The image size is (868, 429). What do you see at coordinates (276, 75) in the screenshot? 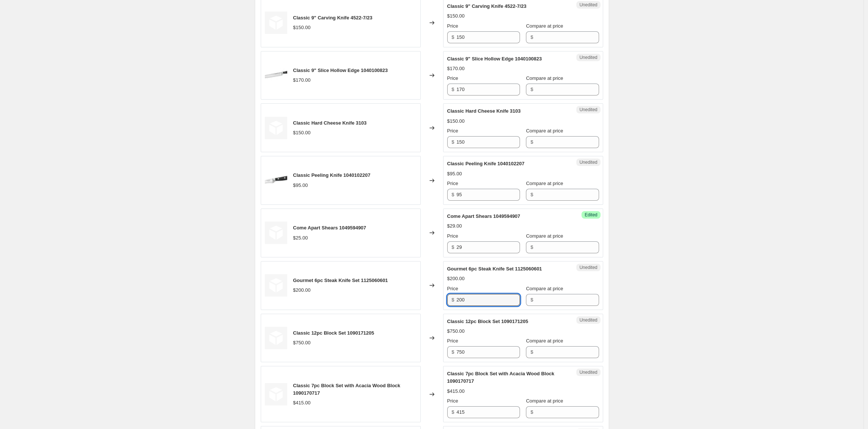
I see `img: 1040100823_80x.jpg` at bounding box center [276, 75].